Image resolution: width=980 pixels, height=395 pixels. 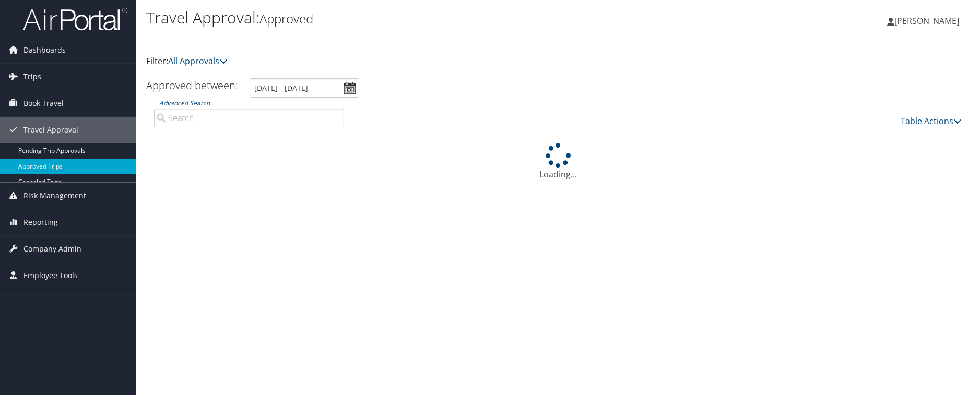 I want to click on span: Risk Management, so click(x=55, y=196).